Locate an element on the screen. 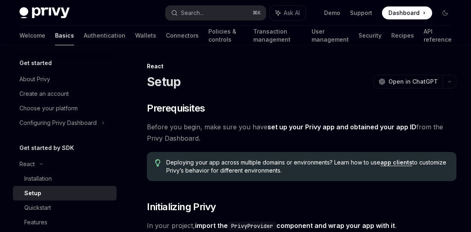 This screenshot has width=471, height=232. a: Features is located at coordinates (65, 223).